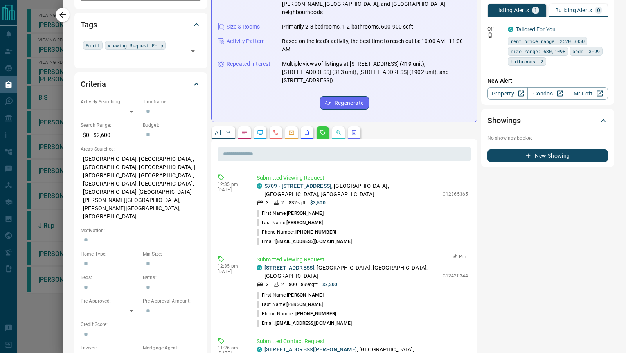  I want to click on p: 800 - 899 sqft, so click(303, 285).